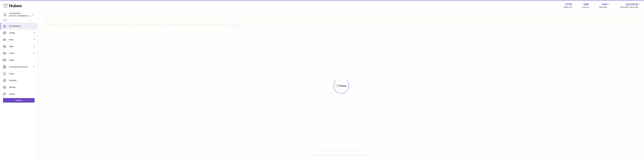 Image resolution: width=644 pixels, height=160 pixels. Describe the element at coordinates (22, 60) in the screenshot. I see `span: Usage` at that location.